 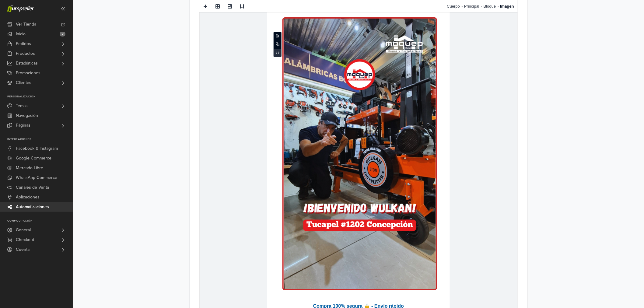 What do you see at coordinates (25, 240) in the screenshot?
I see `span: Checkout` at bounding box center [25, 240].